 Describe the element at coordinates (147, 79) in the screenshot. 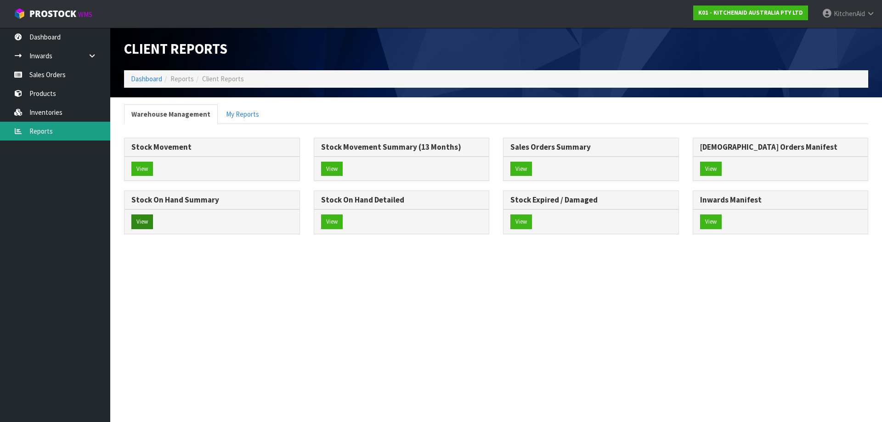

I see `a: Dashboard` at that location.